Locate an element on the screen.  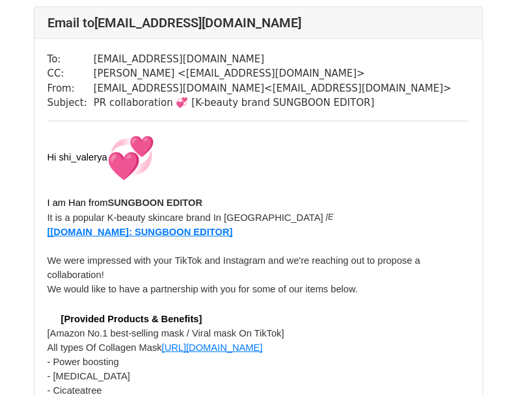
span: All types Of Collagen Mask is located at coordinates (105, 348).